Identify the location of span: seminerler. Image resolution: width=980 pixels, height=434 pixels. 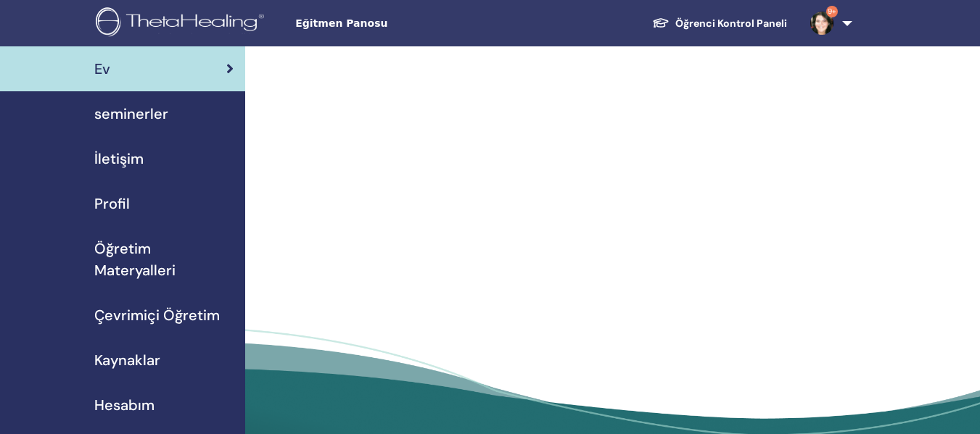
(131, 114).